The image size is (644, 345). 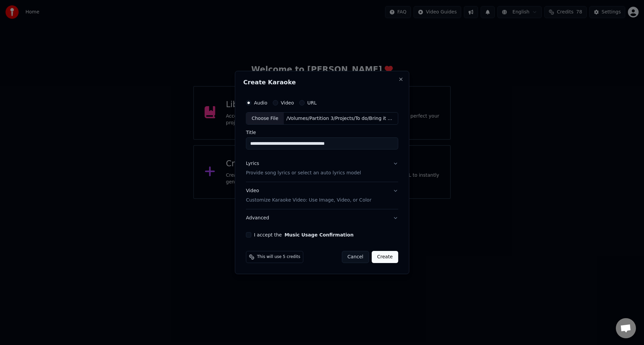 What do you see at coordinates (385, 257) in the screenshot?
I see `button: Create` at bounding box center [385, 257].